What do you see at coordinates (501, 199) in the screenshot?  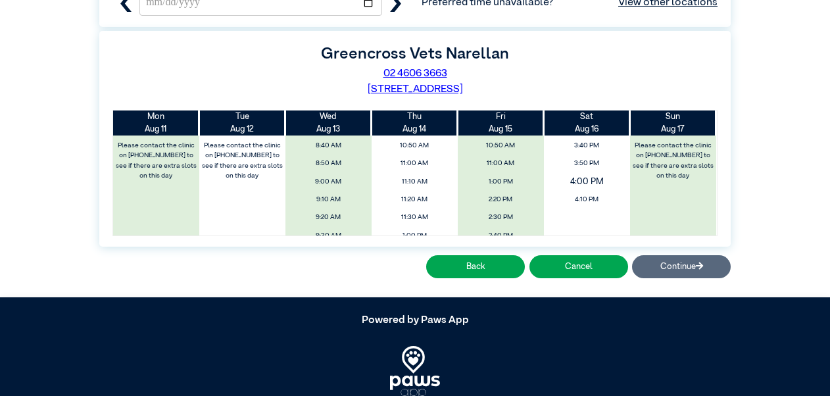 I see `span: 2:20 PM` at bounding box center [501, 199].